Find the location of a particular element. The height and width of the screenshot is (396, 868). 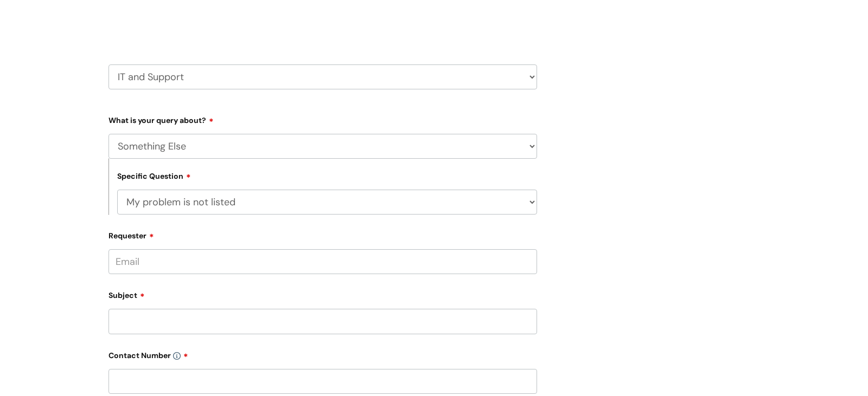

label: Subject is located at coordinates (323, 294).